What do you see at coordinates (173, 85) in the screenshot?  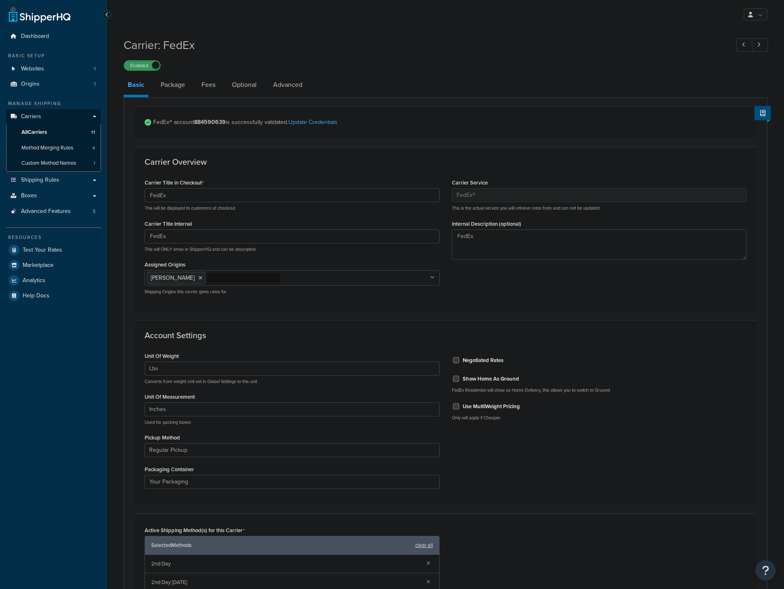 I see `a: Package` at bounding box center [173, 85].